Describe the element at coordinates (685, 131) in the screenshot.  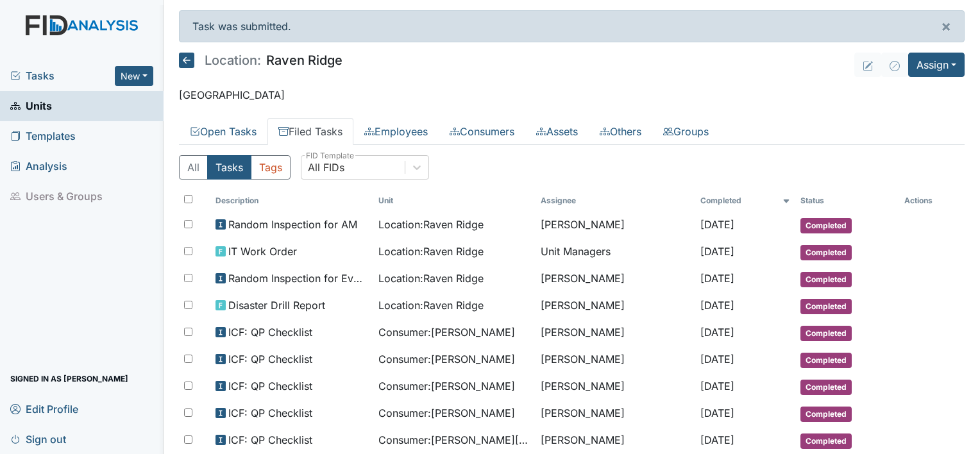
I see `a: Groups` at that location.